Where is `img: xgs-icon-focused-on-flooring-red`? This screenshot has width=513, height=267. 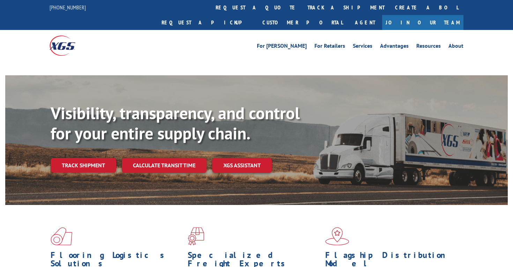 img: xgs-icon-focused-on-flooring-red is located at coordinates (196, 236).